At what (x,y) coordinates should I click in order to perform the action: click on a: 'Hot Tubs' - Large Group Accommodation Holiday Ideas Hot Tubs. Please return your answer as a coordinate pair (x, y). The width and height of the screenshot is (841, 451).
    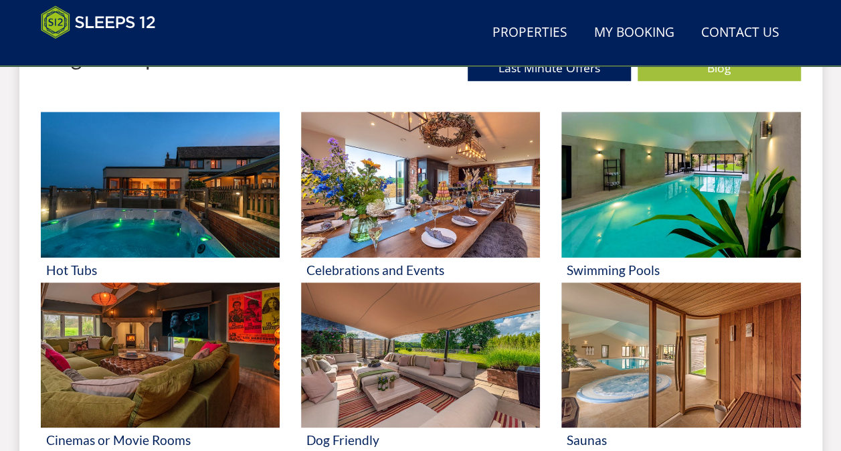
    Looking at the image, I should click on (160, 197).